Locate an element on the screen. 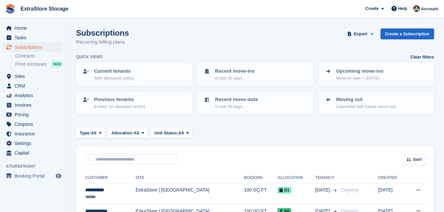 The height and width of the screenshot is (212, 444). span: Storefront is located at coordinates (36, 167).